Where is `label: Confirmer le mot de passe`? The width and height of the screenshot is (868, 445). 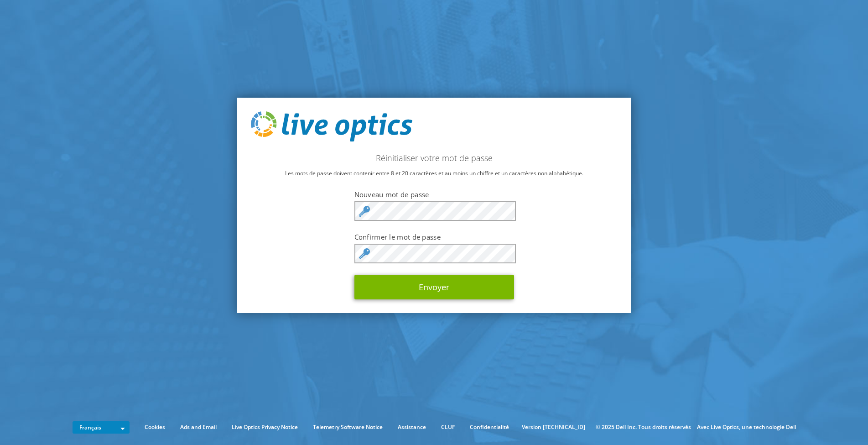
label: Confirmer le mot de passe is located at coordinates (434, 237).